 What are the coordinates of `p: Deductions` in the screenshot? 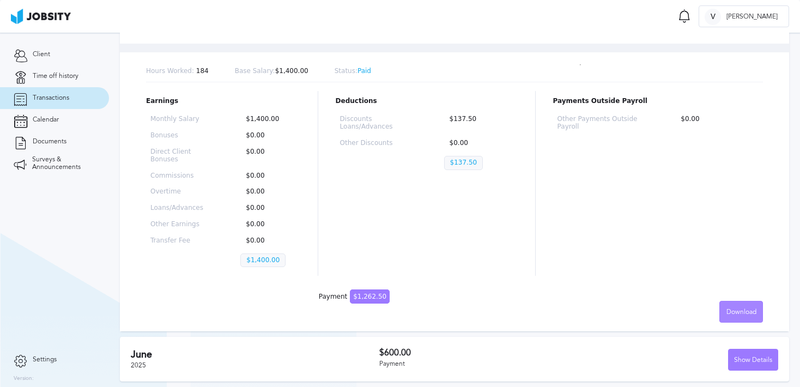 It's located at (427, 101).